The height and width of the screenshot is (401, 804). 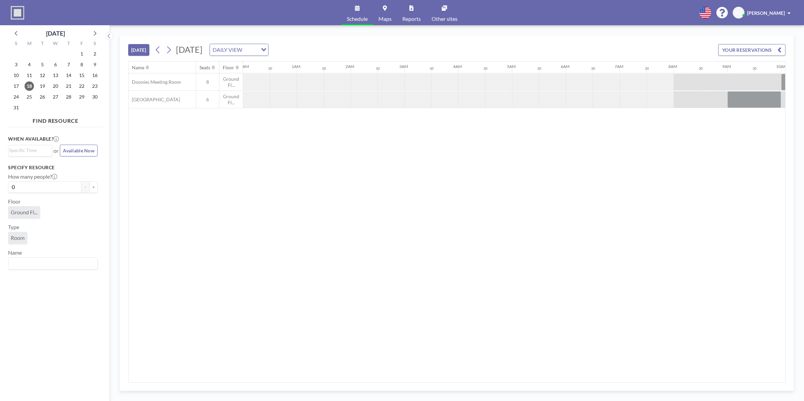 What do you see at coordinates (673, 66) in the screenshot?
I see `div: 8AM` at bounding box center [673, 66].